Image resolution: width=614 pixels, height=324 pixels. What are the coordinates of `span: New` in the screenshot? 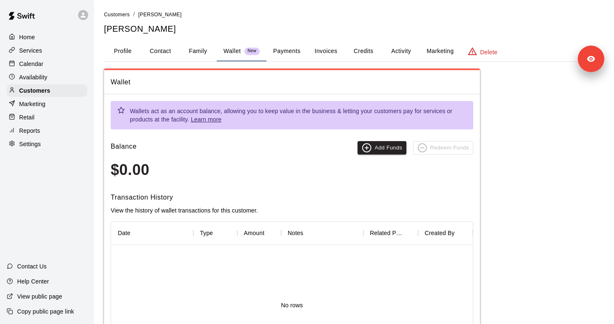 It's located at (252, 51).